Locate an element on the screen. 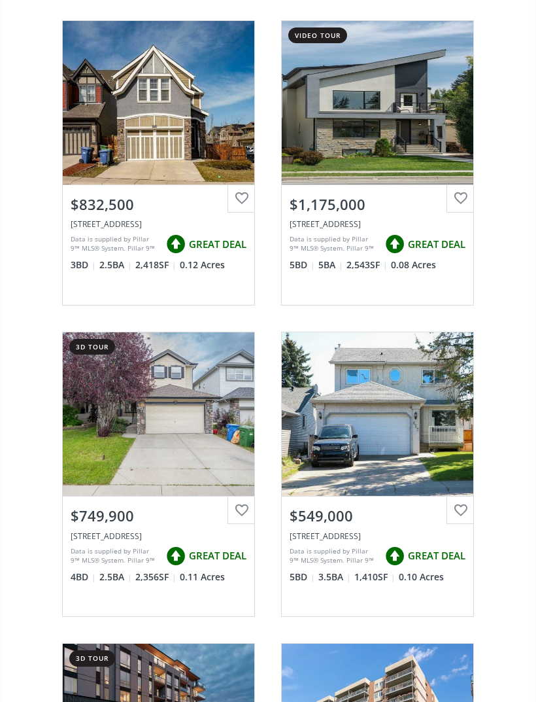  div: 158 Masters Point SE, Calgary, AB T3M2B5 is located at coordinates (158, 224).